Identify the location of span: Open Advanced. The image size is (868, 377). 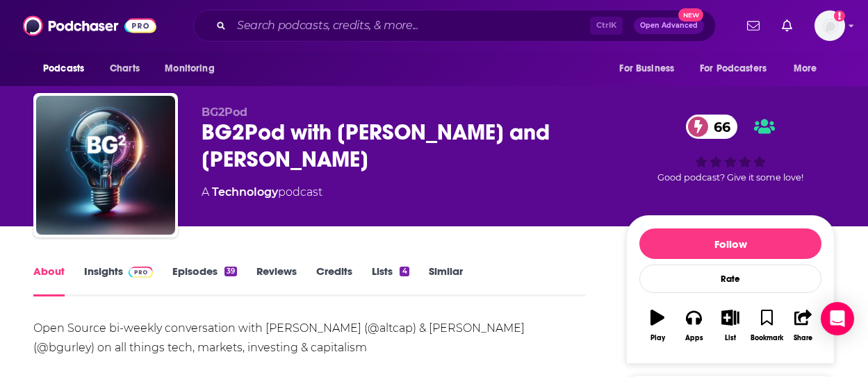
(668, 26).